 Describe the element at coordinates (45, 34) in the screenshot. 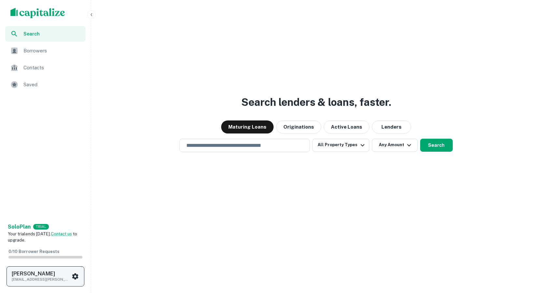

I see `div: Search` at that location.